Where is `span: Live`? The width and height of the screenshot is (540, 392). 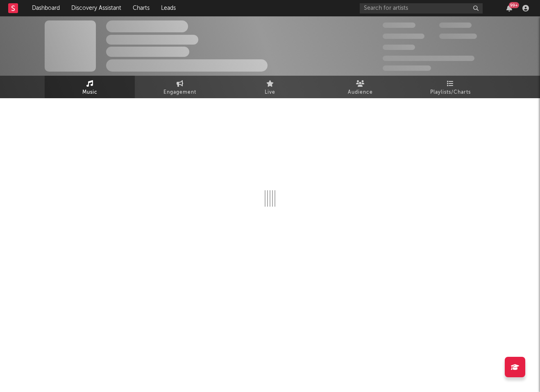
span: Live is located at coordinates (270, 92).